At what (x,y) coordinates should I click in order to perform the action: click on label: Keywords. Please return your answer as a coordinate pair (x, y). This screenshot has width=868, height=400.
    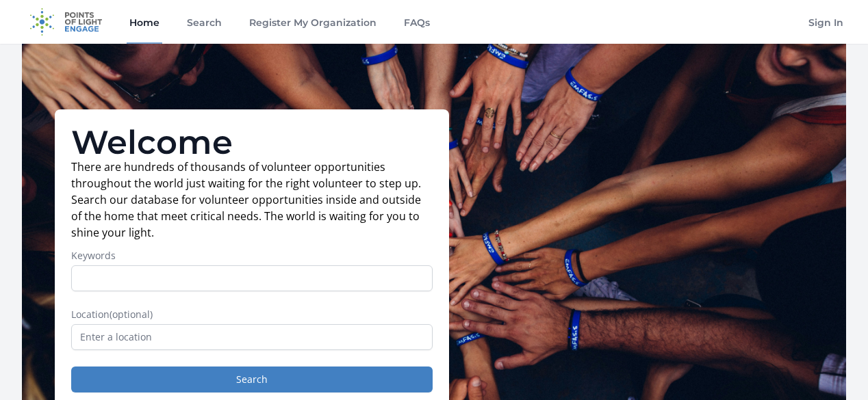
    Looking at the image, I should click on (252, 255).